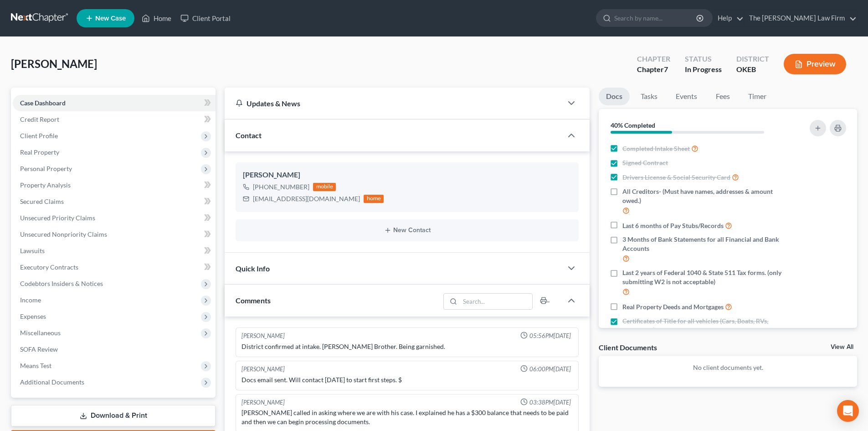  I want to click on a: Property Analysis, so click(114, 185).